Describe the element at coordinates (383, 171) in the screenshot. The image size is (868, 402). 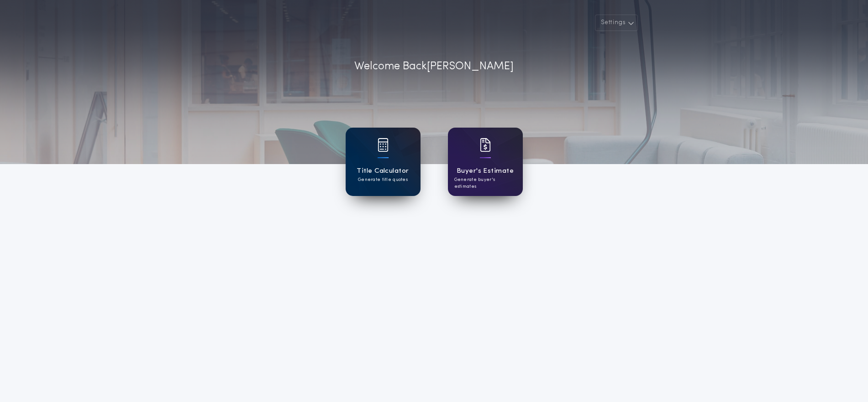
I see `h1: Title Calculator` at that location.